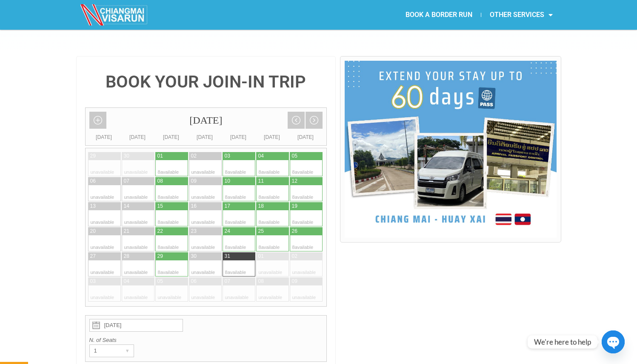  I want to click on div: 22, so click(160, 231).